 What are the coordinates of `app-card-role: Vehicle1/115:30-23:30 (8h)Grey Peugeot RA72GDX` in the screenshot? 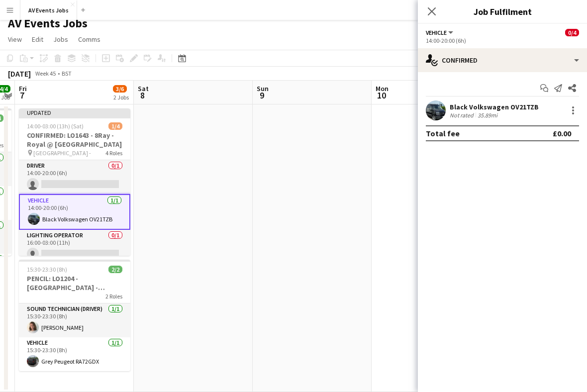 It's located at (74, 354).